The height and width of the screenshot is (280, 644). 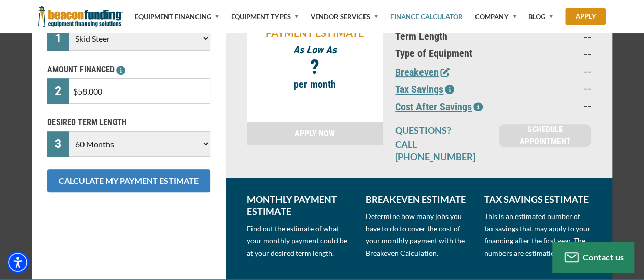 What do you see at coordinates (545, 135) in the screenshot?
I see `a: SCHEDULE APPOINTMENT` at bounding box center [545, 135].